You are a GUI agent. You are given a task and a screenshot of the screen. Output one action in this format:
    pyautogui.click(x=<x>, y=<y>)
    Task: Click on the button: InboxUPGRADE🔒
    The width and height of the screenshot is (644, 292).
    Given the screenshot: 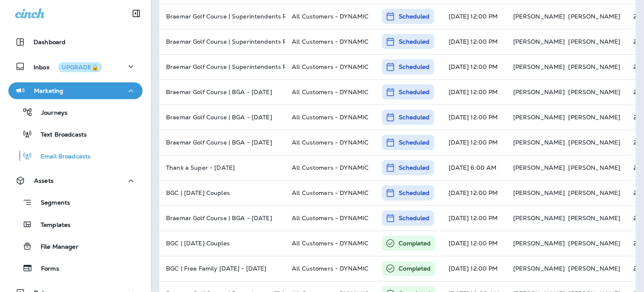 What is the action you would take?
    pyautogui.click(x=75, y=66)
    